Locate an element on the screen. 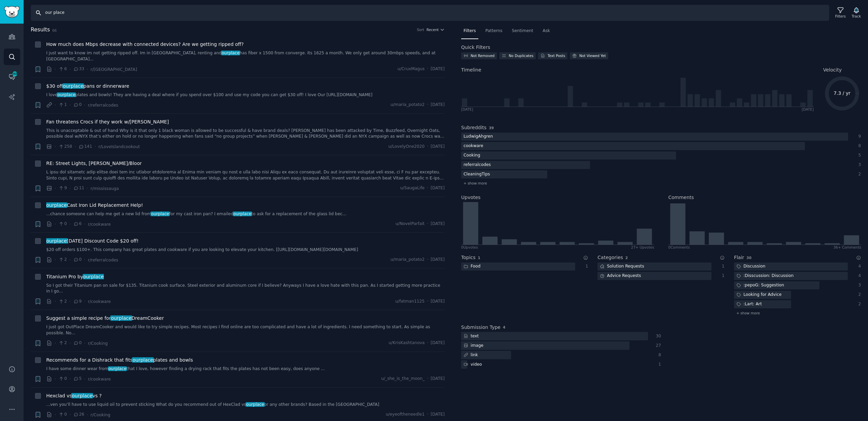  span: r/Cooking is located at coordinates (98, 343).